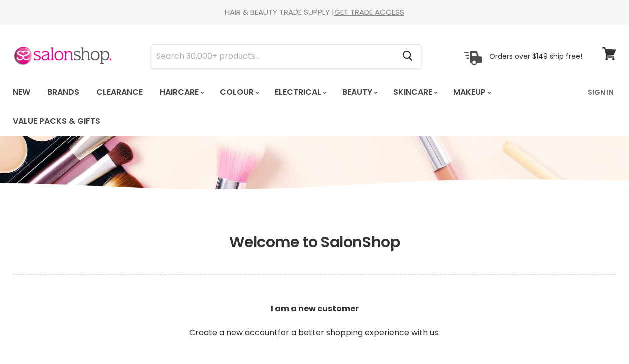 Image resolution: width=629 pixels, height=364 pixels. Describe the element at coordinates (293, 107) in the screenshot. I see `ul: Main menu` at that location.